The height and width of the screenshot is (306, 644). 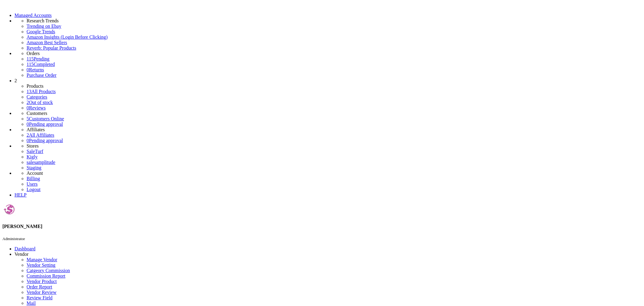 What do you see at coordinates (33, 189) in the screenshot?
I see `span: Logout` at bounding box center [33, 189].